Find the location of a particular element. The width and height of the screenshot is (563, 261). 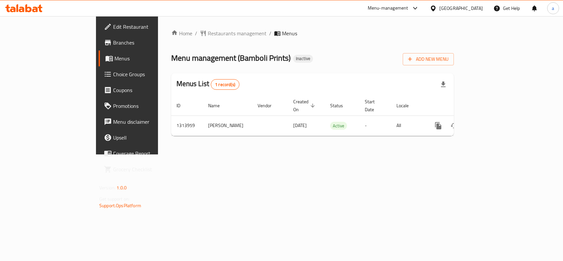

span: Version: is located at coordinates (107, 188).